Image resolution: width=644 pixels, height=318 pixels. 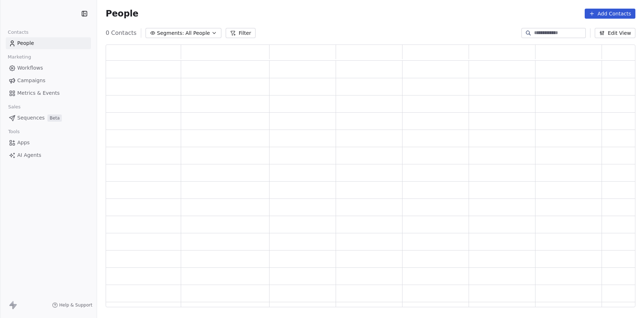 I want to click on span: Sales, so click(x=14, y=107).